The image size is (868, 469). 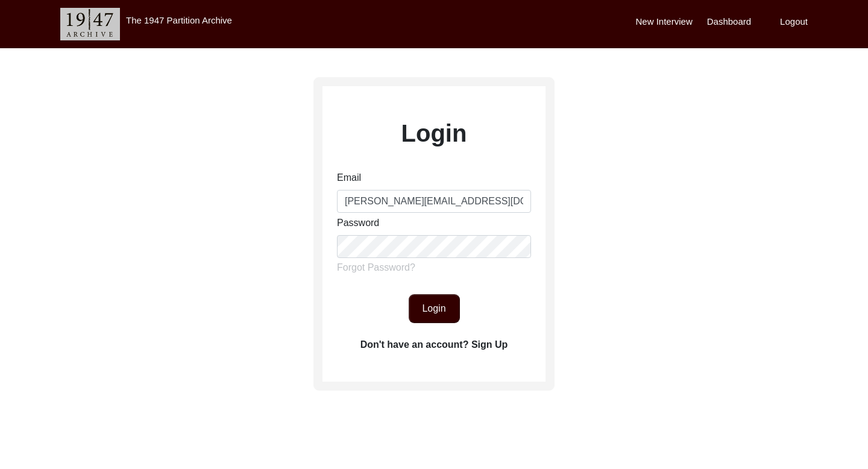 What do you see at coordinates (434, 309) in the screenshot?
I see `button: Login` at bounding box center [434, 309].